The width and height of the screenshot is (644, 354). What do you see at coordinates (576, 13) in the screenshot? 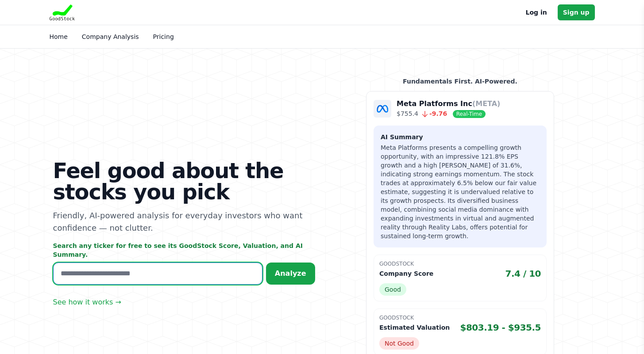
I see `a: Sign up` at bounding box center [576, 13].